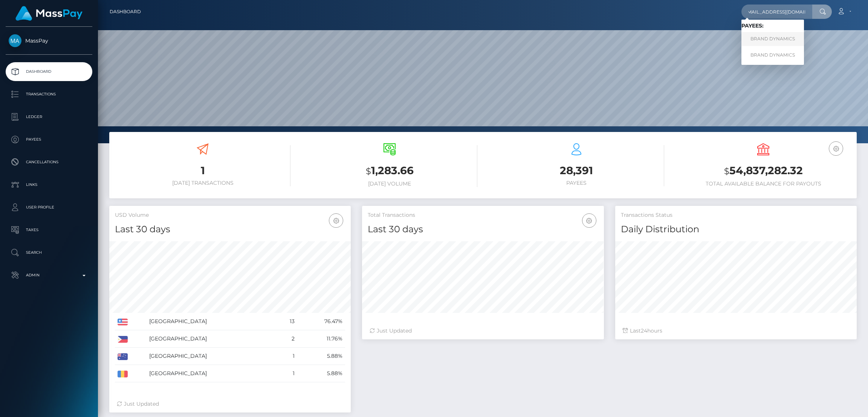 Image resolution: width=868 pixels, height=417 pixels. I want to click on td: 11.76%, so click(321, 339).